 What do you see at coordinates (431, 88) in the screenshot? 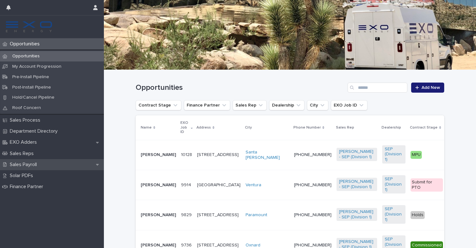
I see `span: Add New` at bounding box center [431, 88].